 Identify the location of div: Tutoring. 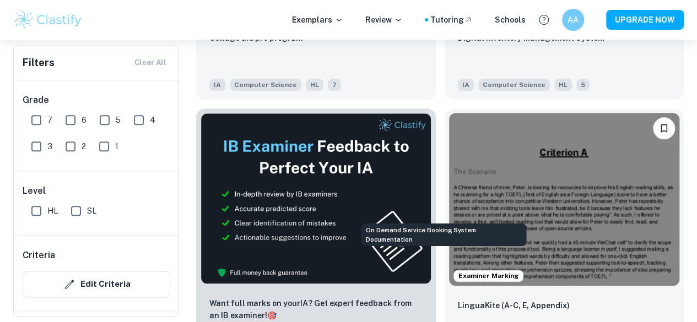
(451, 20).